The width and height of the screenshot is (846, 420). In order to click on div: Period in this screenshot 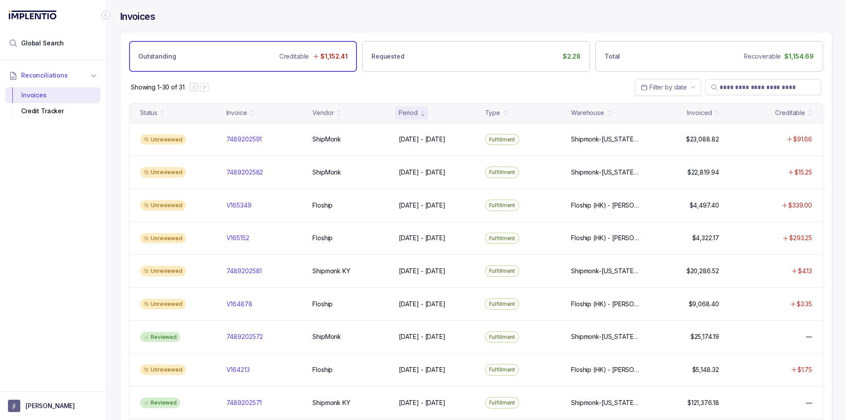, I will do `click(408, 113)`.